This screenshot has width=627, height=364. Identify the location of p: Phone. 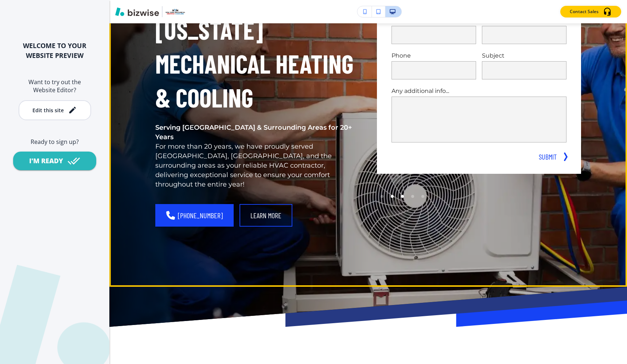
(434, 55).